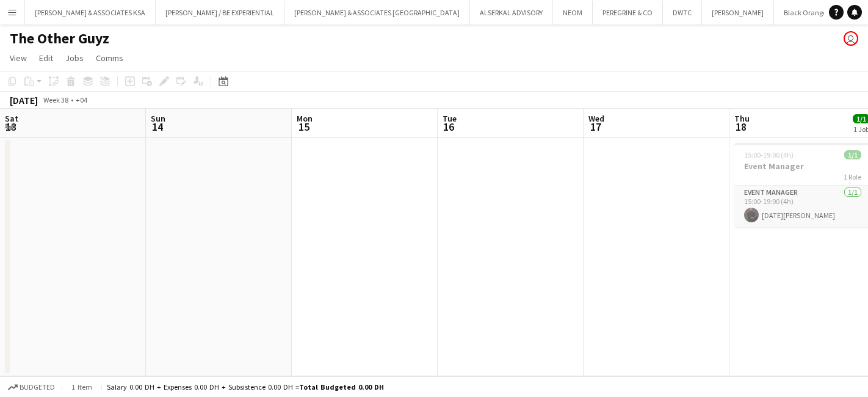  Describe the element at coordinates (18, 58) in the screenshot. I see `span: View` at that location.